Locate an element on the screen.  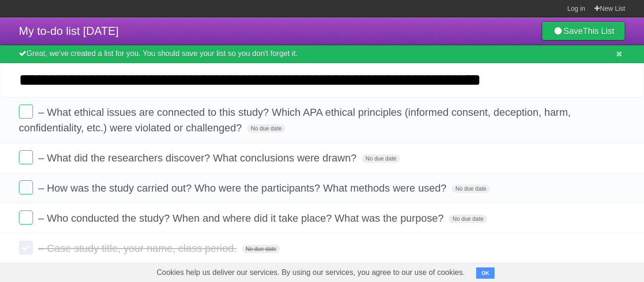
span: – What did the researchers discover? What conclusions were drawn? is located at coordinates (199, 158).